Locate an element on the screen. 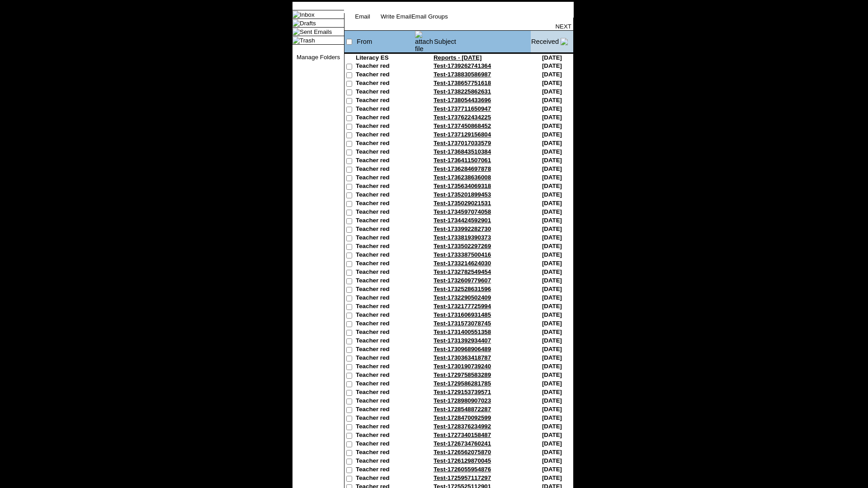 Image resolution: width=868 pixels, height=488 pixels. a: Drafts is located at coordinates (308, 23).